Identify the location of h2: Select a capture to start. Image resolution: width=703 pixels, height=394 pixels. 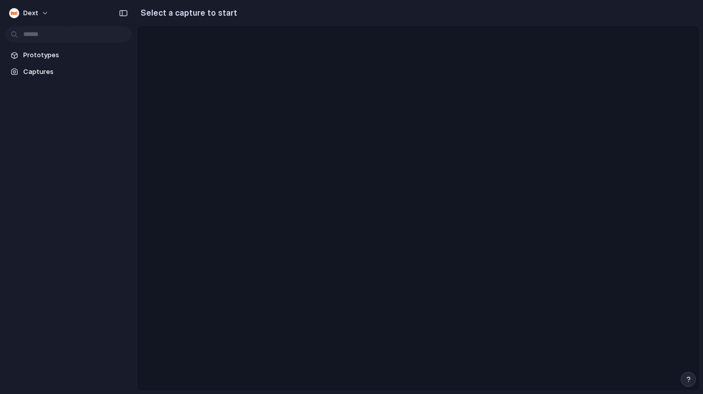
(187, 13).